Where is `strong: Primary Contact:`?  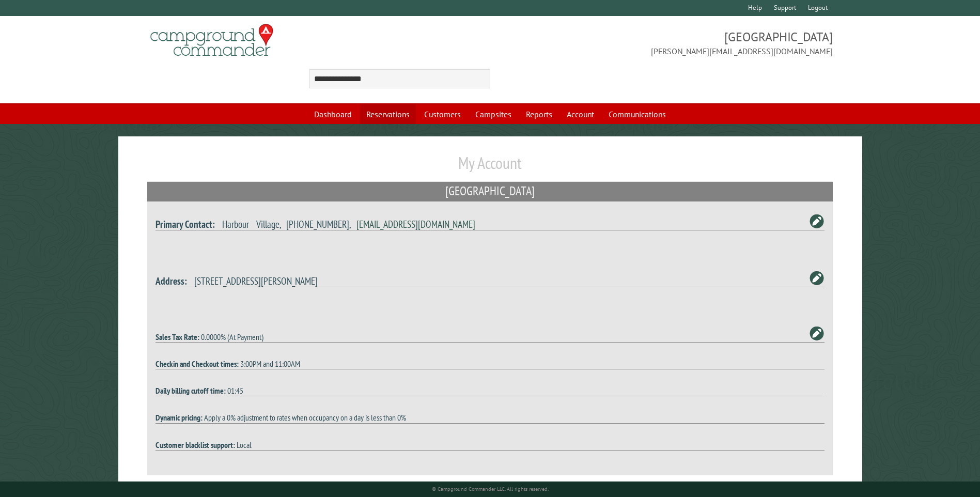 strong: Primary Contact: is located at coordinates (185, 223).